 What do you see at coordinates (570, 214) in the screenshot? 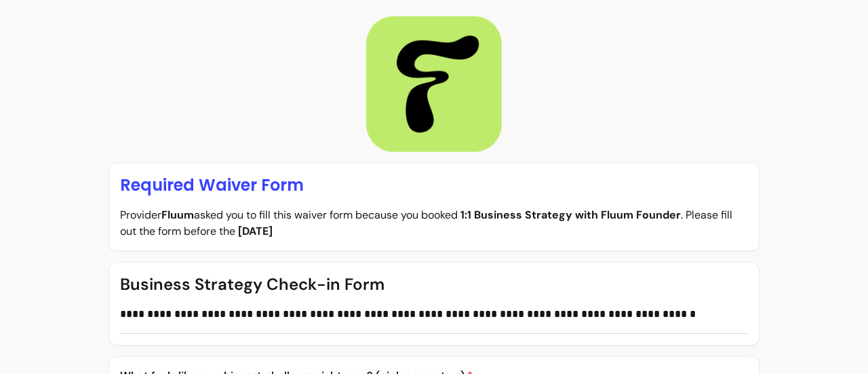
I see `b: 1:1 Business Strategy with Fluum Founder` at bounding box center [570, 214].